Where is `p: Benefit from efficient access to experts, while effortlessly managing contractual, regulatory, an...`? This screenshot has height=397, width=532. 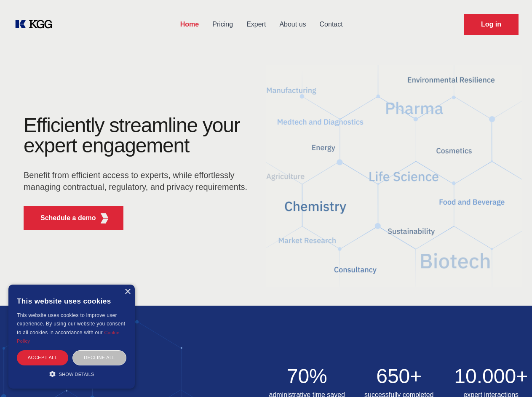
p: Benefit from efficient access to experts, while effortlessly managing contractual, regulatory, an... is located at coordinates (138, 181).